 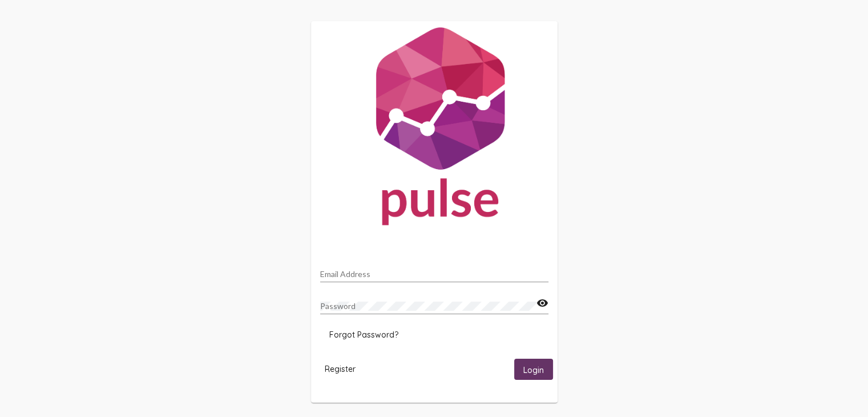 What do you see at coordinates (363, 334) in the screenshot?
I see `span: Forgot Password?` at bounding box center [363, 334].